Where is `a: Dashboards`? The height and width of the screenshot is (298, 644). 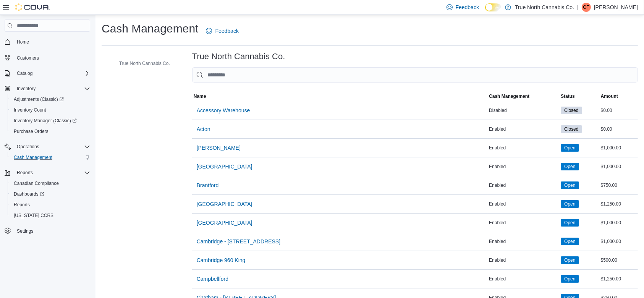 a: Dashboards is located at coordinates (29, 194).